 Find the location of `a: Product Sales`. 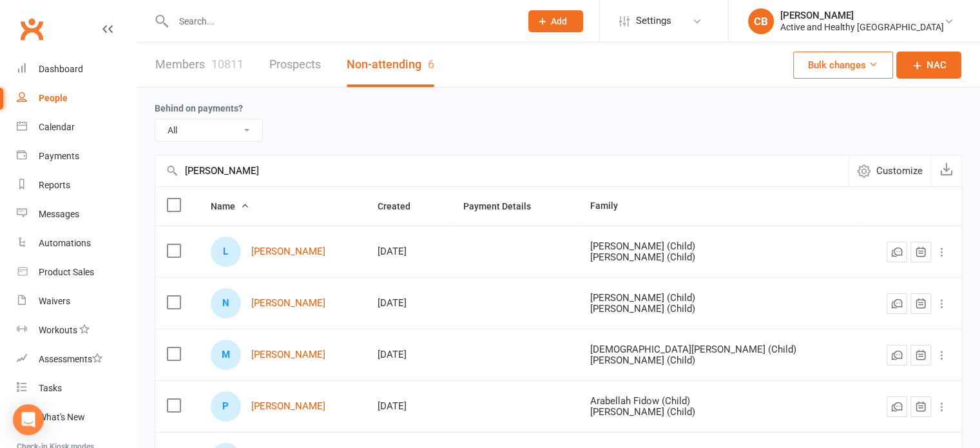

a: Product Sales is located at coordinates (76, 272).